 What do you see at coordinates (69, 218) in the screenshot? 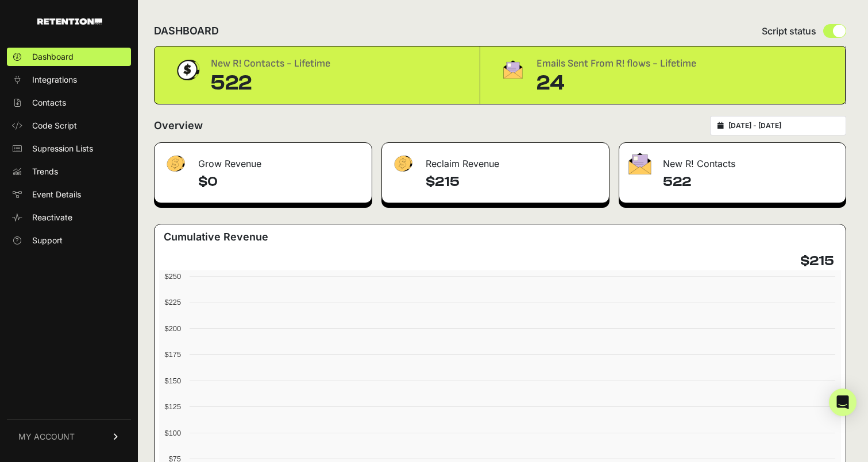
I see `a: Reactivate` at bounding box center [69, 218].